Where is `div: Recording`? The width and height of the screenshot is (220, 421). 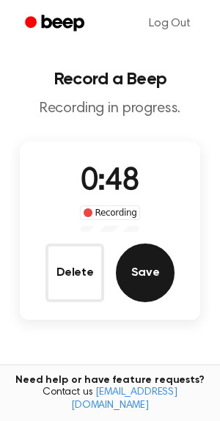 div: Recording is located at coordinates (110, 213).